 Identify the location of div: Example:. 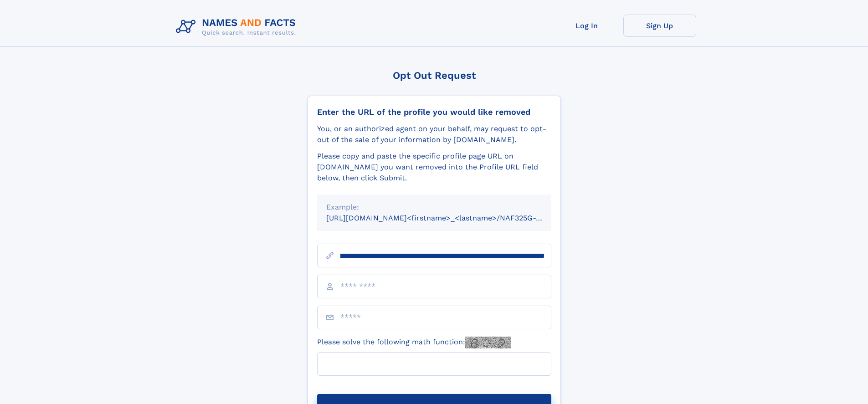
(434, 207).